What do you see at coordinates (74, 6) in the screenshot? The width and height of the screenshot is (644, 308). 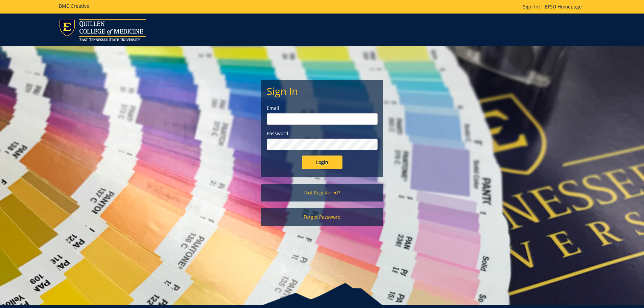 I see `h5: BMC Creative` at bounding box center [74, 6].